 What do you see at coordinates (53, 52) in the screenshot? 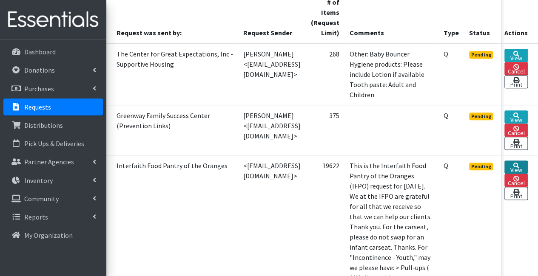
I see `a: Dashboard` at bounding box center [53, 52].